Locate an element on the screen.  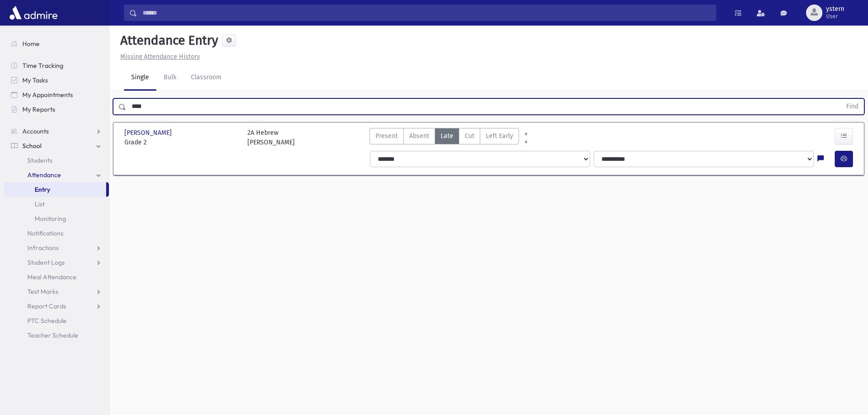
span: PTC Schedule is located at coordinates (47, 321).